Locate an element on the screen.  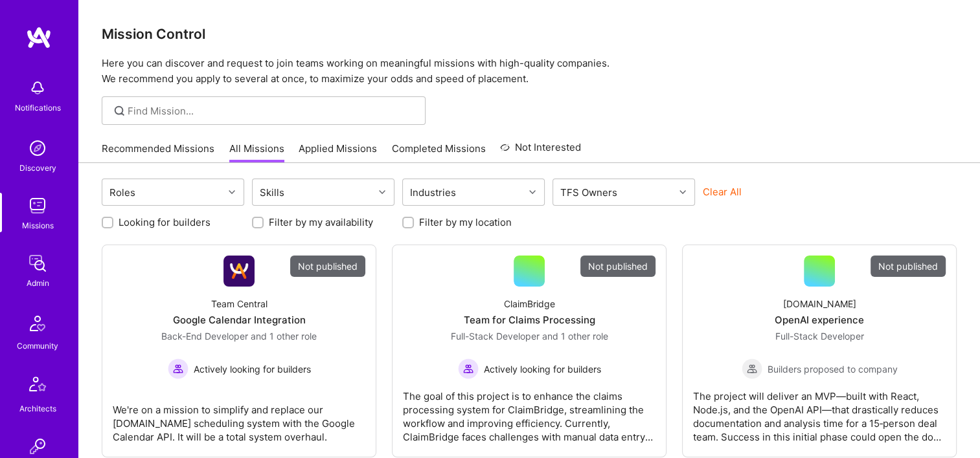
img: discovery is located at coordinates (38, 148).